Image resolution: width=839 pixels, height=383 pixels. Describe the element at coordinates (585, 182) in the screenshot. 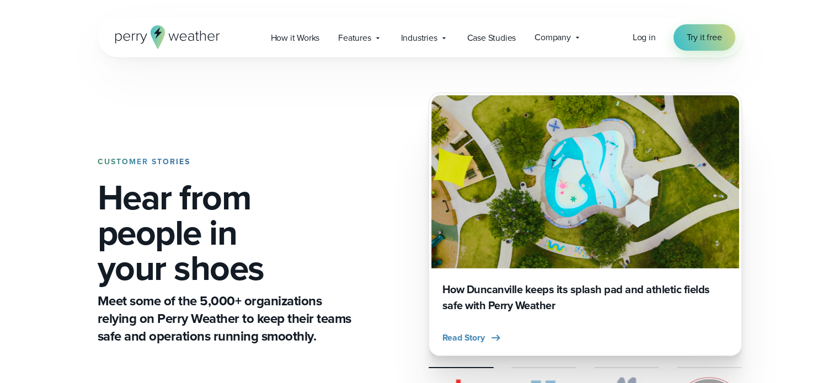

I see `img: Duncanville Splash Pad` at that location.